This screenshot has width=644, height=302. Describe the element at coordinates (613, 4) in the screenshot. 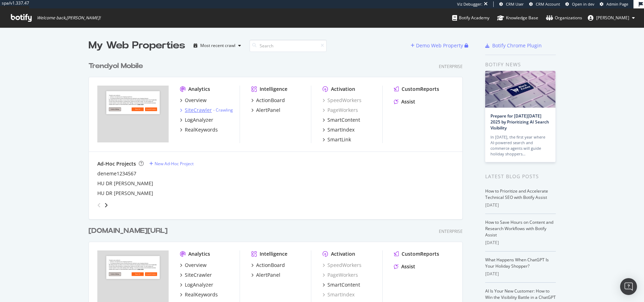

I see `a: Admin Page` at that location.